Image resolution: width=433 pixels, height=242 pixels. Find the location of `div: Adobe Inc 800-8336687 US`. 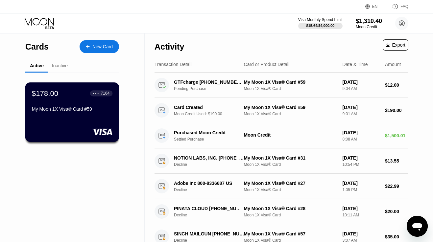

div: Adobe Inc 800-8336687 US is located at coordinates (209, 183).